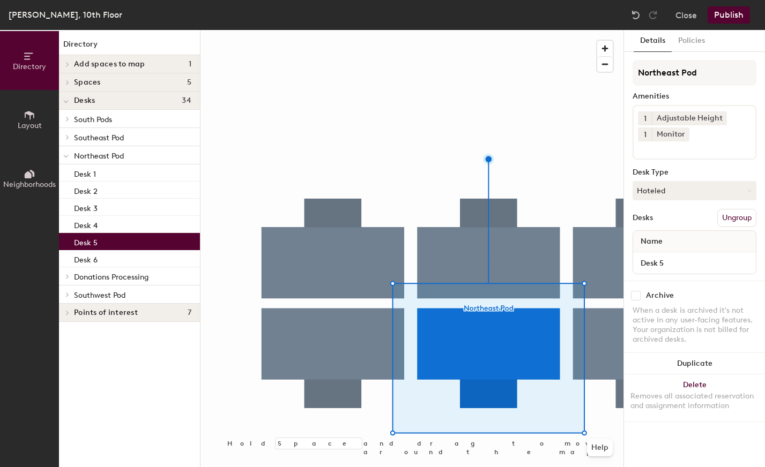 Image resolution: width=765 pixels, height=467 pixels. What do you see at coordinates (29, 125) in the screenshot?
I see `span: Layout` at bounding box center [29, 125].